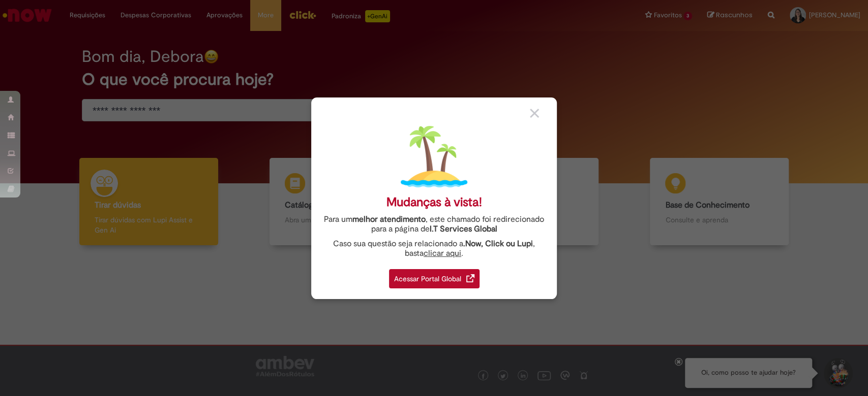 The width and height of the screenshot is (868, 396). What do you see at coordinates (434, 275) in the screenshot?
I see `a: Acessar Portal Global` at bounding box center [434, 275].